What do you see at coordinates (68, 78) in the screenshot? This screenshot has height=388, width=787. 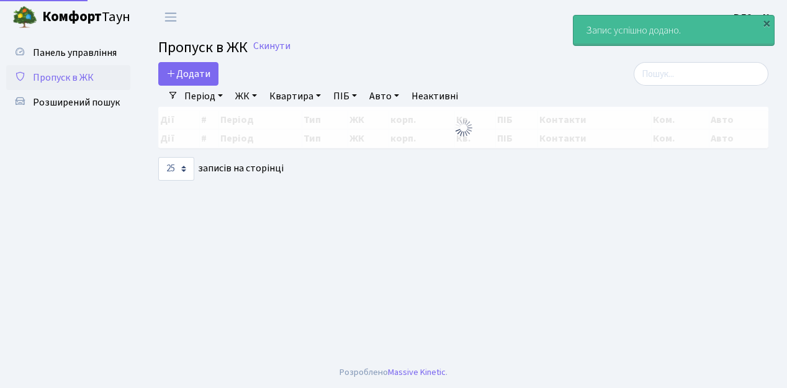 I see `a: Пропуск в ЖК` at bounding box center [68, 78].